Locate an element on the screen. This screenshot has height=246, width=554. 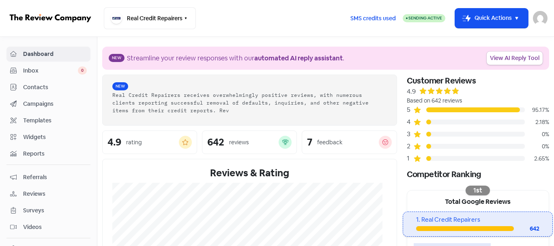
div: 2 is located at coordinates (410, 147).